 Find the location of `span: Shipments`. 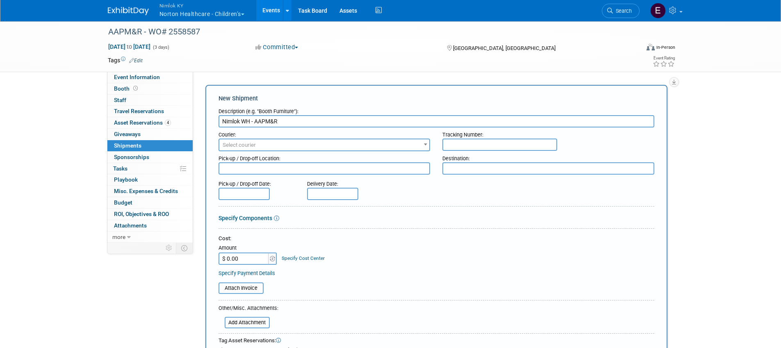

span: Shipments is located at coordinates (128, 146).